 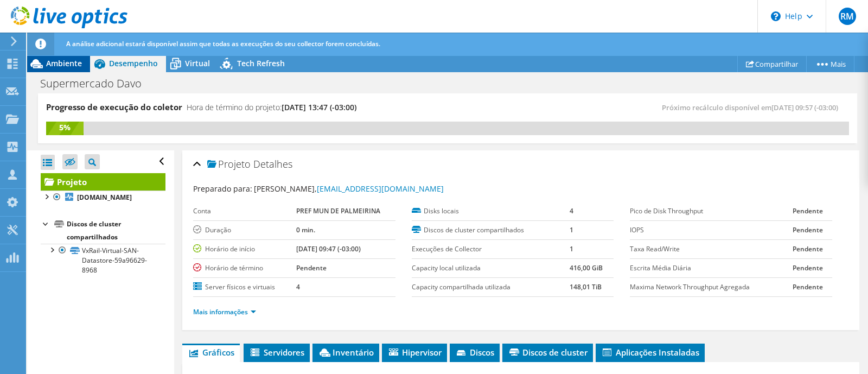 I want to click on a: VxRail-Virtual-SAN-Datastore-59a96629-8968, so click(x=103, y=260).